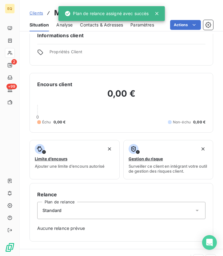  I want to click on span: Aucune relance prévue, so click(121, 229).